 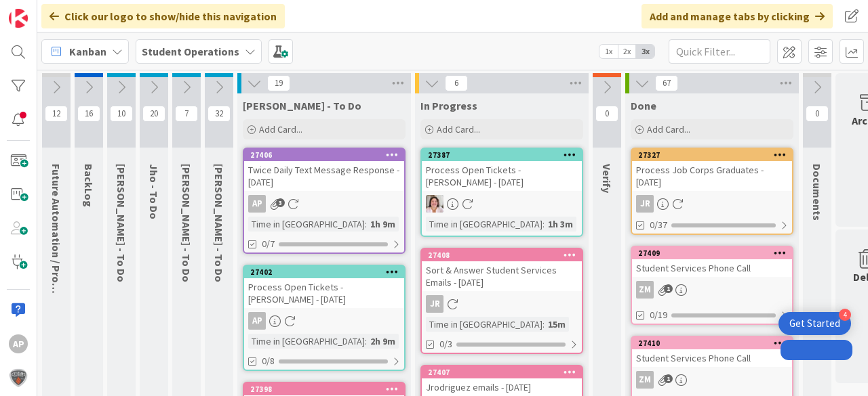 What do you see at coordinates (666, 83) in the screenshot?
I see `span: 67` at bounding box center [666, 83].